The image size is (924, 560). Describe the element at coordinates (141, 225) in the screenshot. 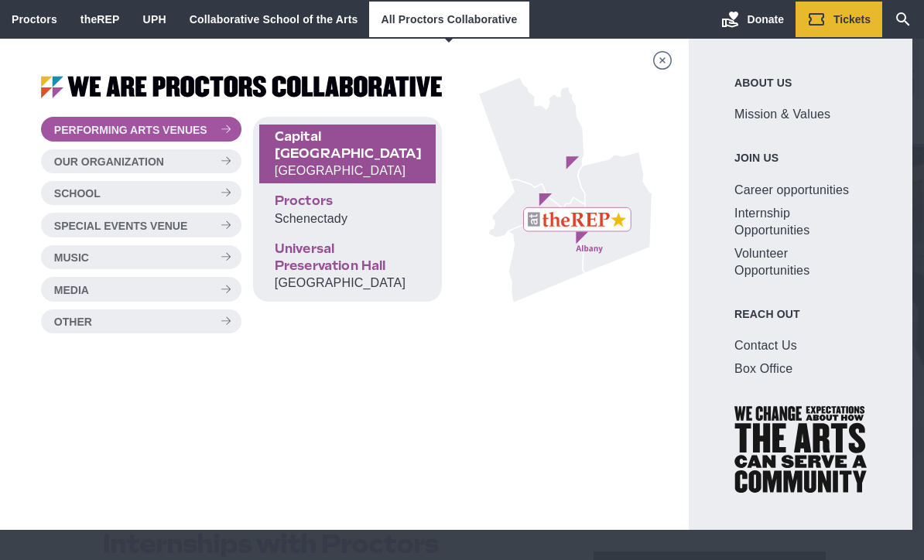

I see `button: Special Events Venue` at that location.